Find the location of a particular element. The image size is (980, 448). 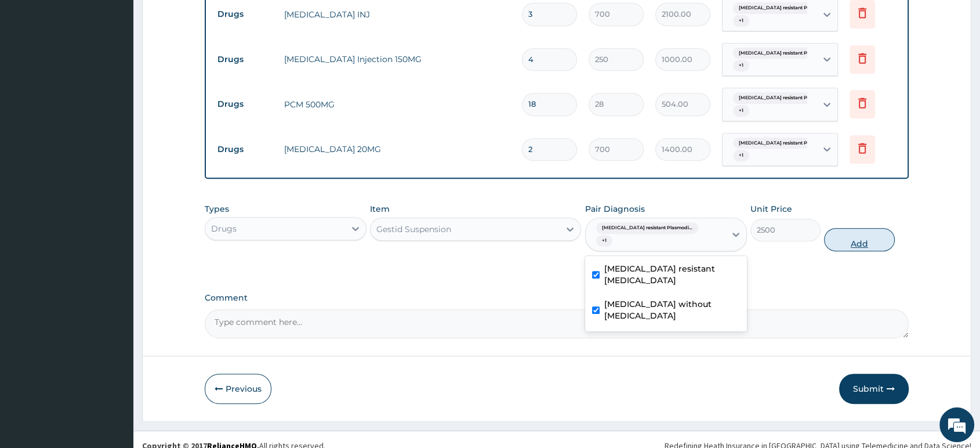

label: Unit Price is located at coordinates (771, 209).